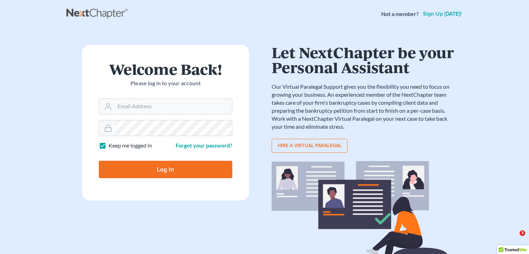 The image size is (529, 254). What do you see at coordinates (204, 145) in the screenshot?
I see `a: Forgot your password?` at bounding box center [204, 145].